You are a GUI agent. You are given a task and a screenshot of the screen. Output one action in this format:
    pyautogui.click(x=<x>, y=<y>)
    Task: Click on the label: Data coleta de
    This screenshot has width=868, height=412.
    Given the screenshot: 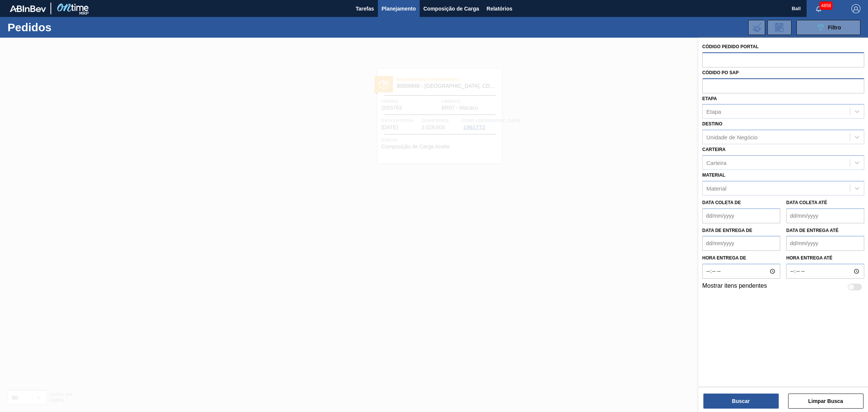 What is the action you would take?
    pyautogui.click(x=721, y=203)
    